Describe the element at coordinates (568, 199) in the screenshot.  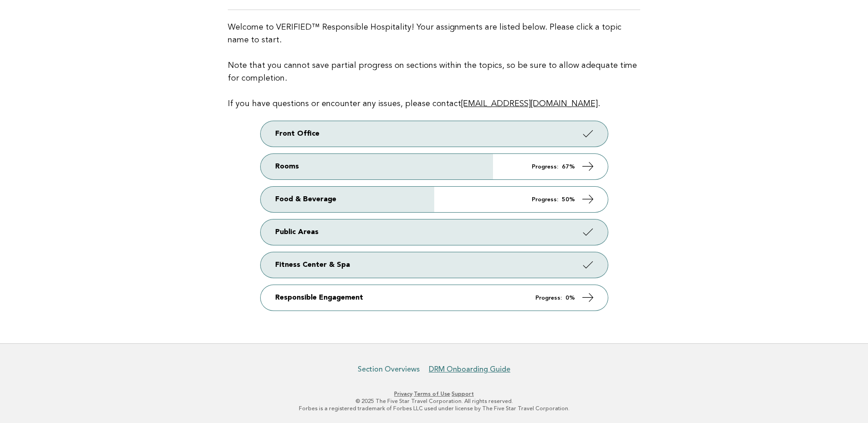
I see `strong: 50%` at that location.